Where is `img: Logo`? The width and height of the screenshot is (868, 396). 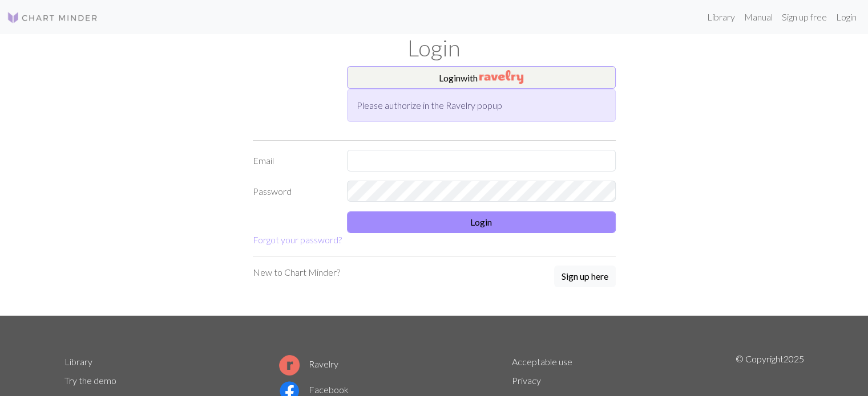
img: Logo is located at coordinates (52, 17).